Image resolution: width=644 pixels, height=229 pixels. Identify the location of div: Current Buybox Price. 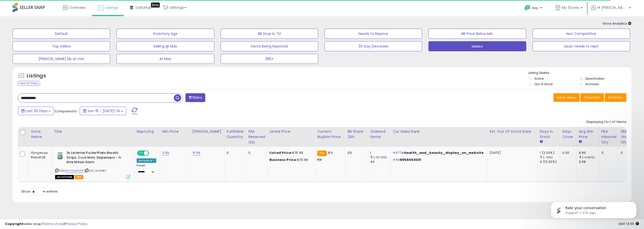
(330, 134).